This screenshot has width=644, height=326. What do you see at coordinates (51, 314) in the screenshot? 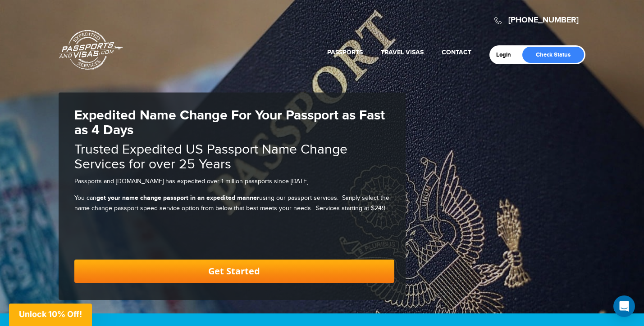
I see `span: Unlock 10% Off!` at bounding box center [51, 314].